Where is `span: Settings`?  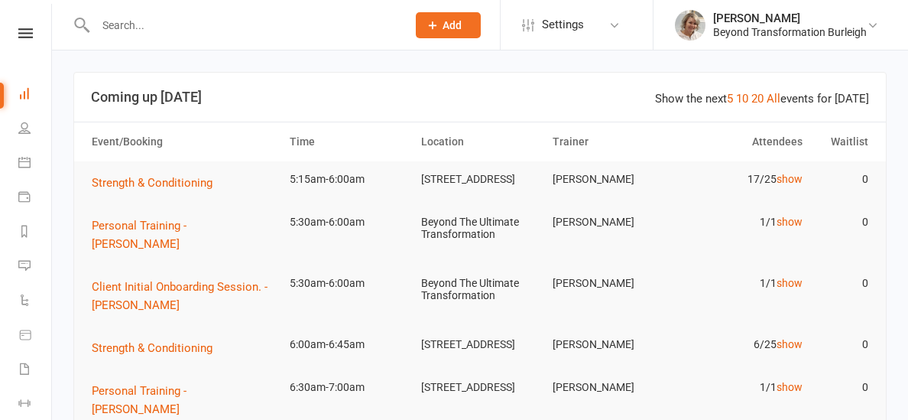 span: Settings is located at coordinates (563, 24).